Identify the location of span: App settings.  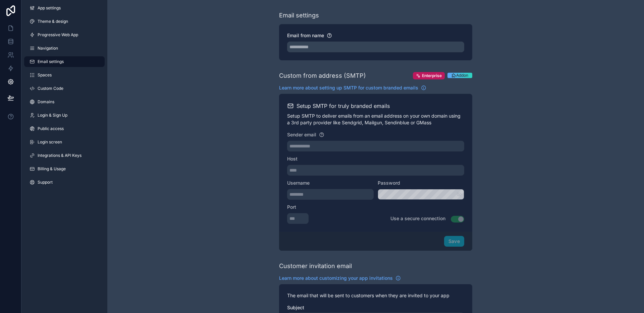
(49, 8).